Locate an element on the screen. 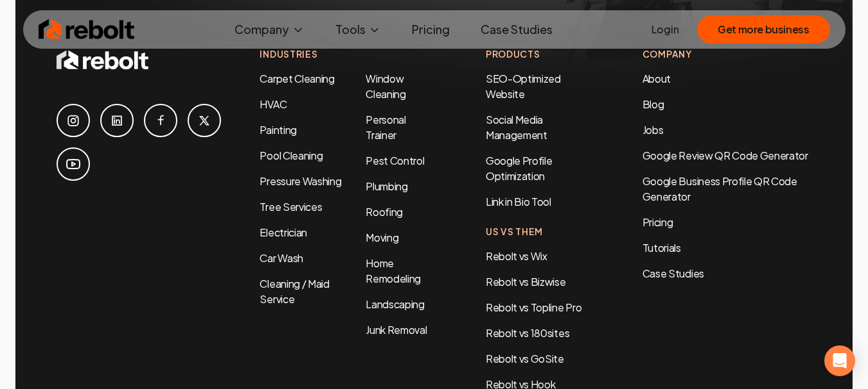 The image size is (868, 389). a: Rebolt vs Bizwise is located at coordinates (526, 281).